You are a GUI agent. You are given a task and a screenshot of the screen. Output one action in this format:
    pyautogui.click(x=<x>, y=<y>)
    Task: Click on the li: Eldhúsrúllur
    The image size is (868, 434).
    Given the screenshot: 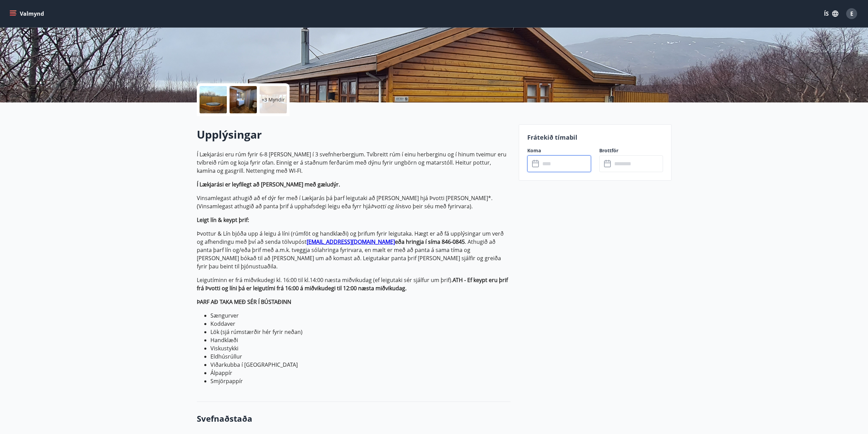 What is the action you would take?
    pyautogui.click(x=360, y=356)
    